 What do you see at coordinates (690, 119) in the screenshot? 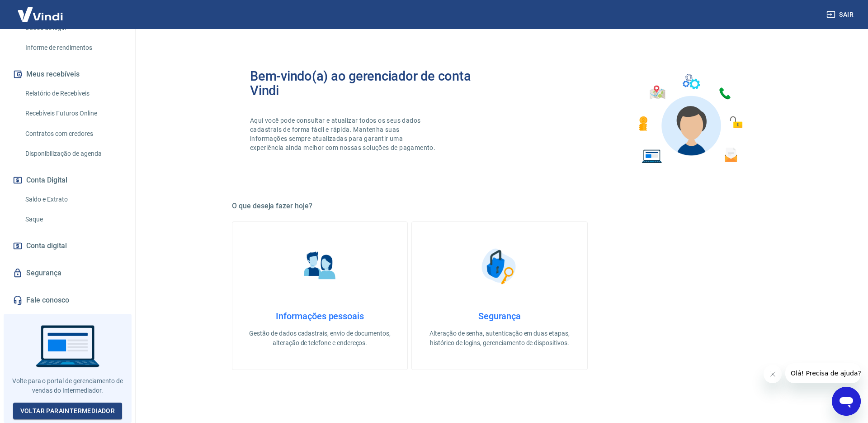
I see `img: Imagem de um avatar masculino com diversos icones exemplificando as funcionalidades do gerenciado...` at bounding box center [690, 119].